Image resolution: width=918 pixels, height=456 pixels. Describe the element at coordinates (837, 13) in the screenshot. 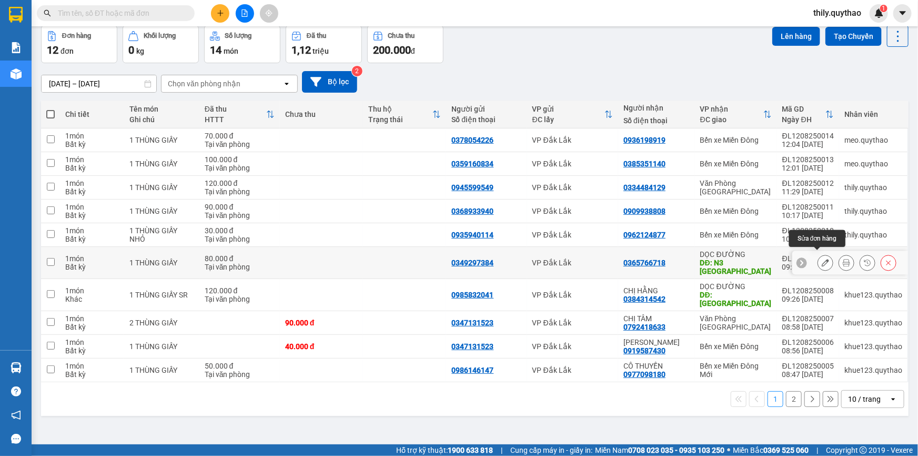

I see `span: thily.quythao` at that location.